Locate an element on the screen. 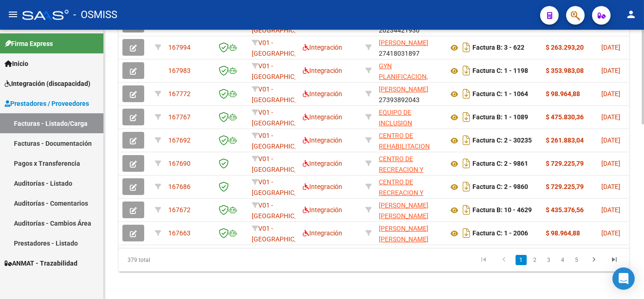 This screenshot has height=299, width=644. span: Firma Express is located at coordinates (29, 44).